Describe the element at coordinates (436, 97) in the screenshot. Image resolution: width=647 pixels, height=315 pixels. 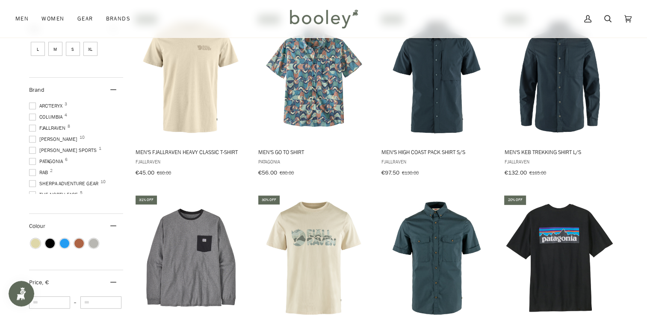
I see `a: Men's High Coast Pack Shirt S/S` at that location.